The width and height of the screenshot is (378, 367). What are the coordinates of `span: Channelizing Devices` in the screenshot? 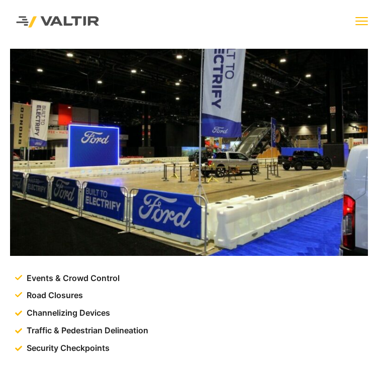 It's located at (67, 313).